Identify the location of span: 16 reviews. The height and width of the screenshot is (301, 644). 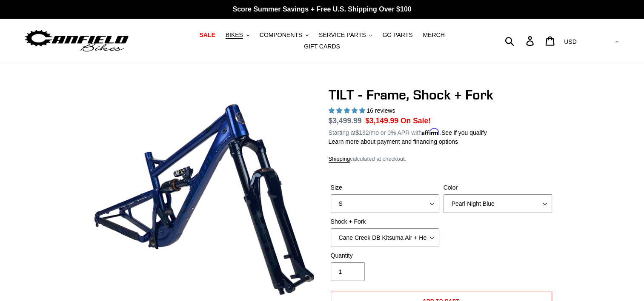
(381, 111).